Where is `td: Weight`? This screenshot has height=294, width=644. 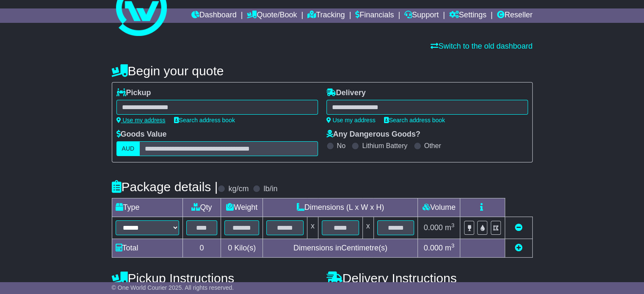
td: Weight is located at coordinates (242, 208).